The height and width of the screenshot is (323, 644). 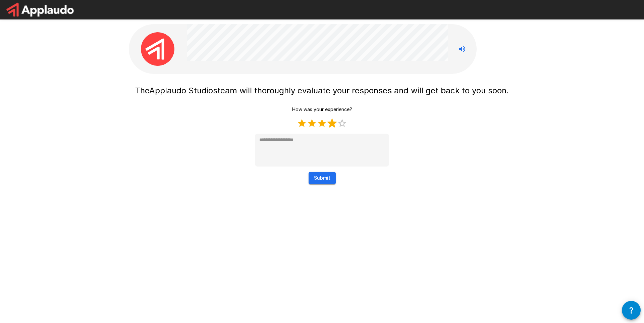 What do you see at coordinates (363, 91) in the screenshot?
I see `span: team will thoroughly evaluate your responses and will get back to you soon.` at bounding box center [363, 91].